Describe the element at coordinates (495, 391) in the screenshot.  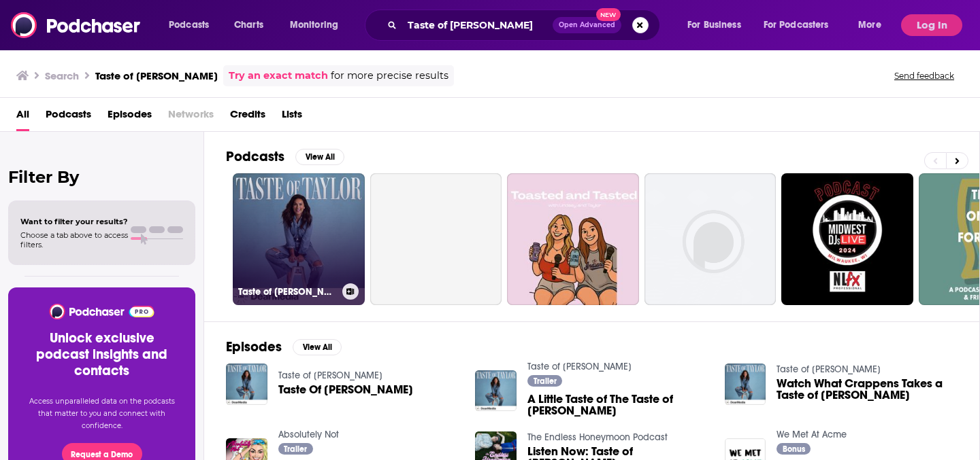
I see `img: A Little Taste of The Taste of Taylor` at that location.